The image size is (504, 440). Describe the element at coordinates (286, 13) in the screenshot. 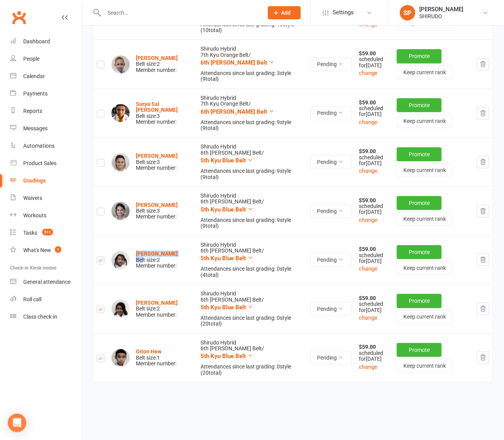

I see `span: Add` at that location.